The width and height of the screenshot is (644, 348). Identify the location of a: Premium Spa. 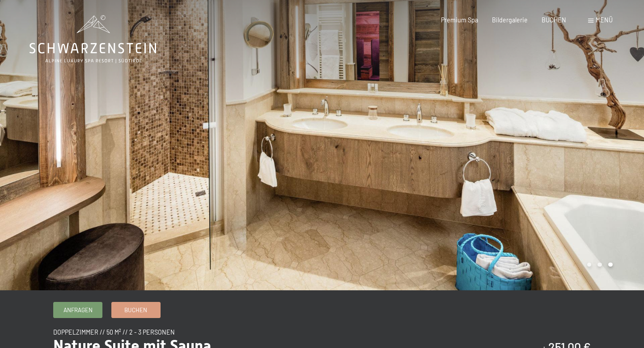
(459, 19).